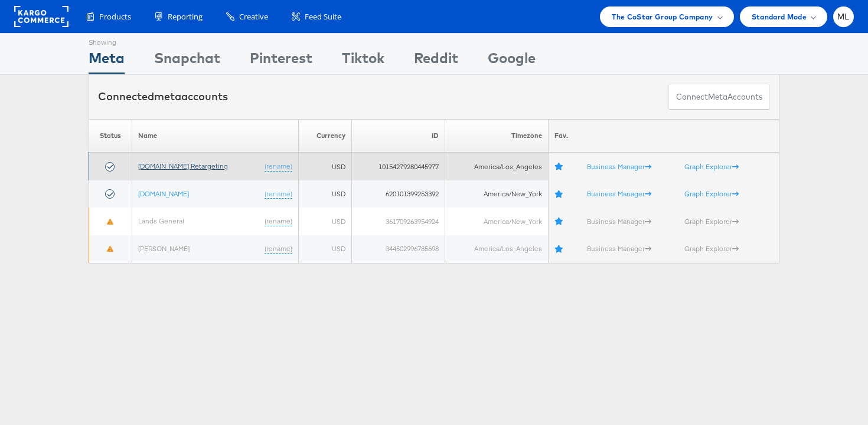  What do you see at coordinates (215, 136) in the screenshot?
I see `th: Name` at bounding box center [215, 136].